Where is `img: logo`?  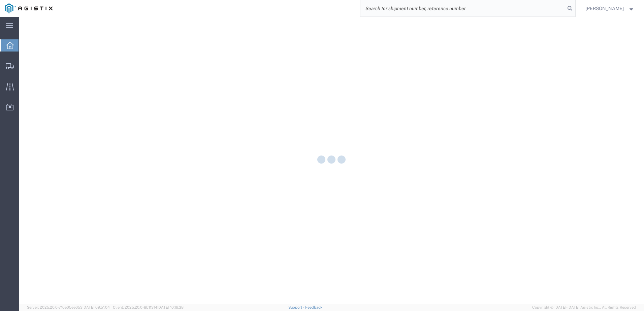
img: logo is located at coordinates (28, 8).